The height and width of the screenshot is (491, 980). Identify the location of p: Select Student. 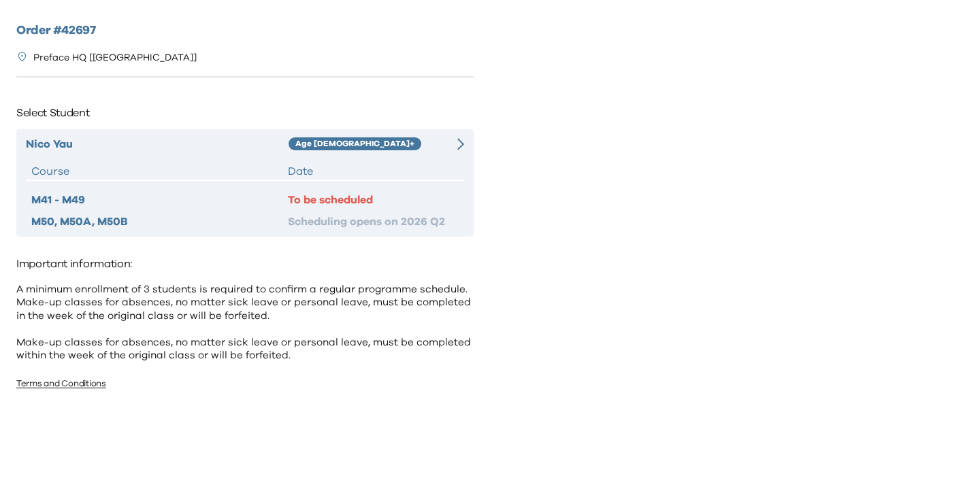
(245, 113).